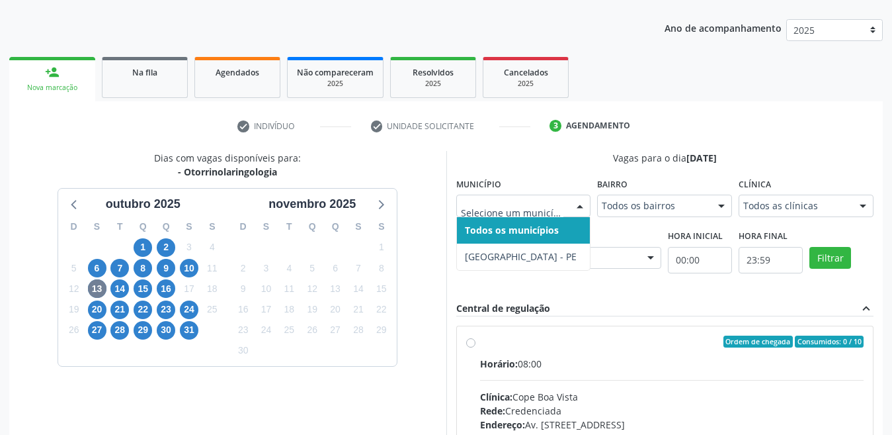  I want to click on p: Ano de acompanhamento, so click(723, 27).